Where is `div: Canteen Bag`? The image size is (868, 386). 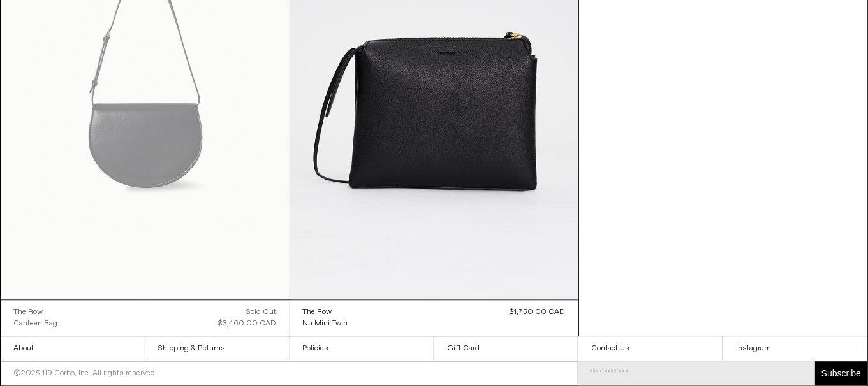 div: Canteen Bag is located at coordinates (36, 324).